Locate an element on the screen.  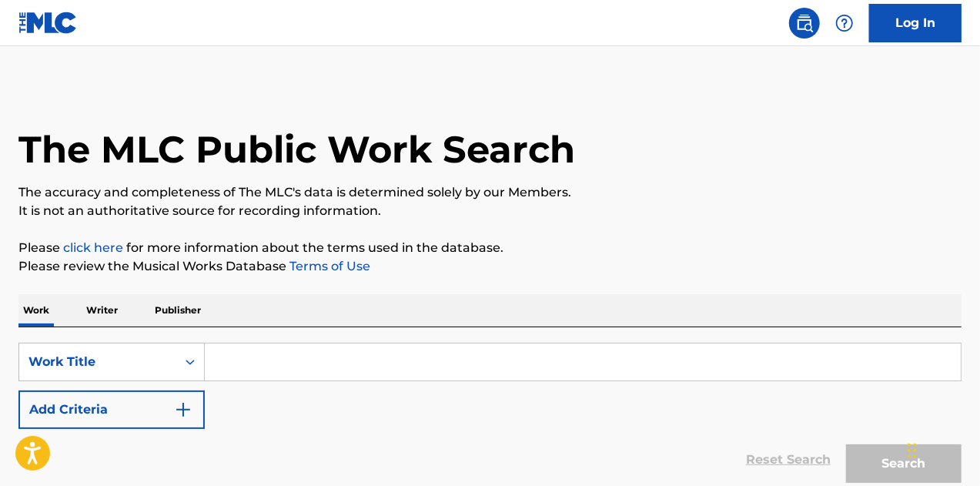
p: Please for more information about the terms used in the database. is located at coordinates (490, 248).